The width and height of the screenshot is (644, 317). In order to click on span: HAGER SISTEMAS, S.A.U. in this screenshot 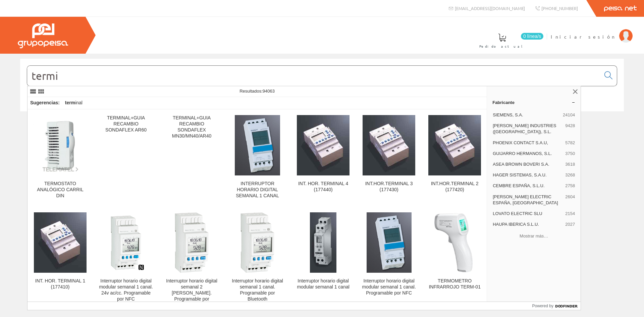, I will do `click(528, 175)`.